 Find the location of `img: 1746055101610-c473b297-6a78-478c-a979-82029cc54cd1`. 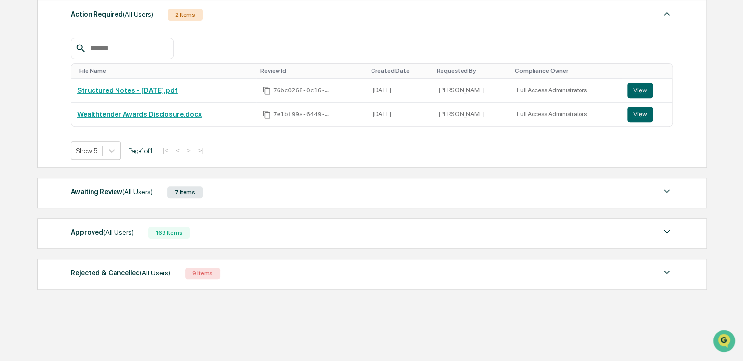

img: 1746055101610-c473b297-6a78-478c-a979-82029cc54cd1 is located at coordinates (19, 84).